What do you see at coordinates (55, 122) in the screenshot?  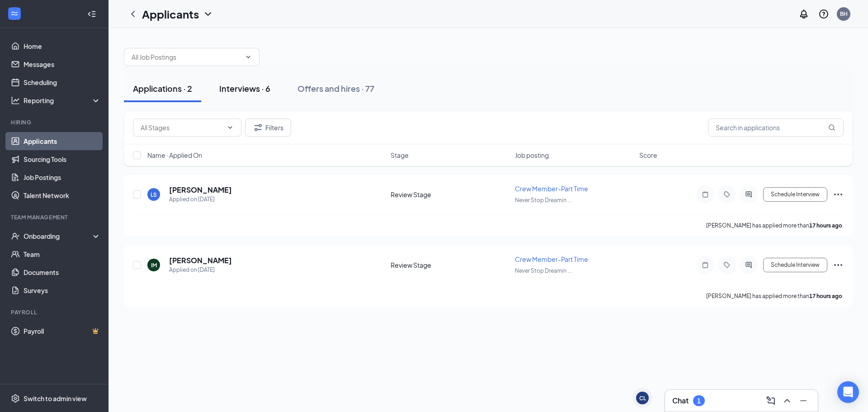 I see `div: Hiring` at bounding box center [55, 122].